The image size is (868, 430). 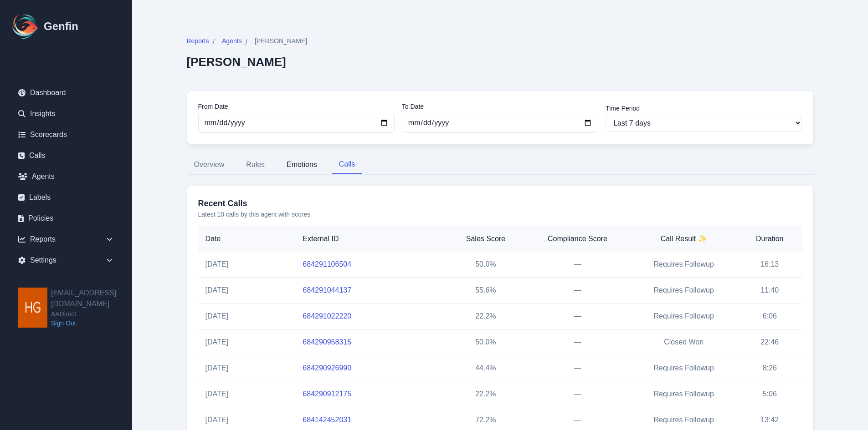 What do you see at coordinates (61, 27) in the screenshot?
I see `h1: Genfin` at bounding box center [61, 27].